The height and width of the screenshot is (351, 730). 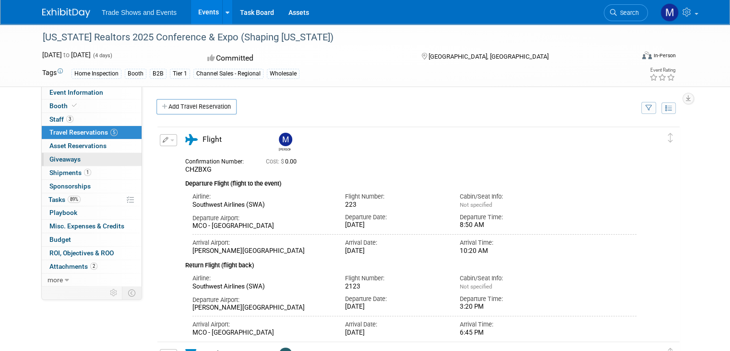 I want to click on span: 5, so click(x=114, y=132).